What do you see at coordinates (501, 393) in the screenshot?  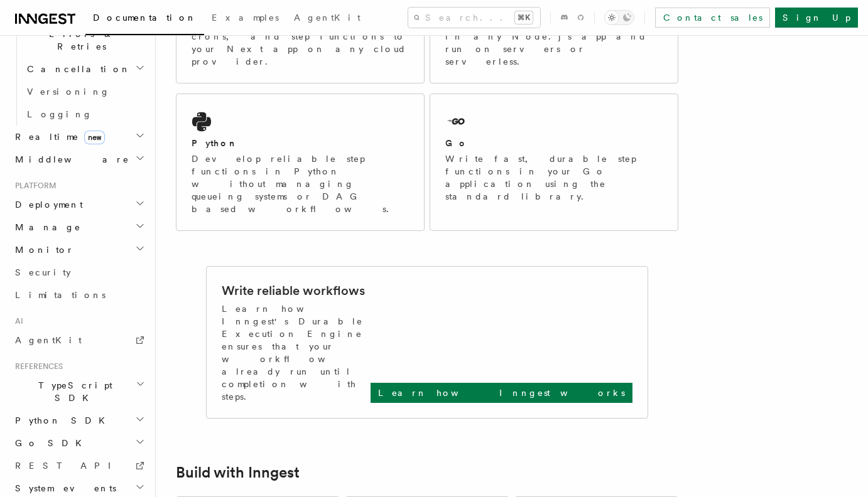 I see `p: Learn how Inngest works` at bounding box center [501, 393].